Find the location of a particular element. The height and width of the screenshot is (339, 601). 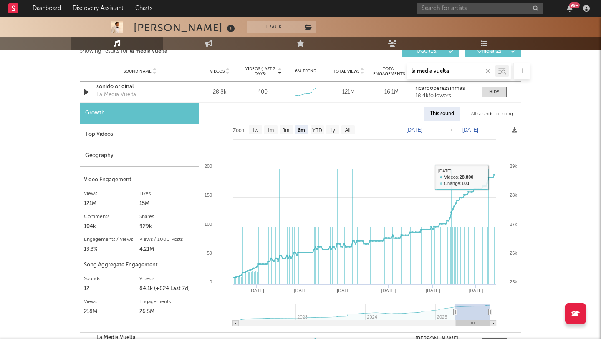

button: UGC(16) is located at coordinates (430, 51).